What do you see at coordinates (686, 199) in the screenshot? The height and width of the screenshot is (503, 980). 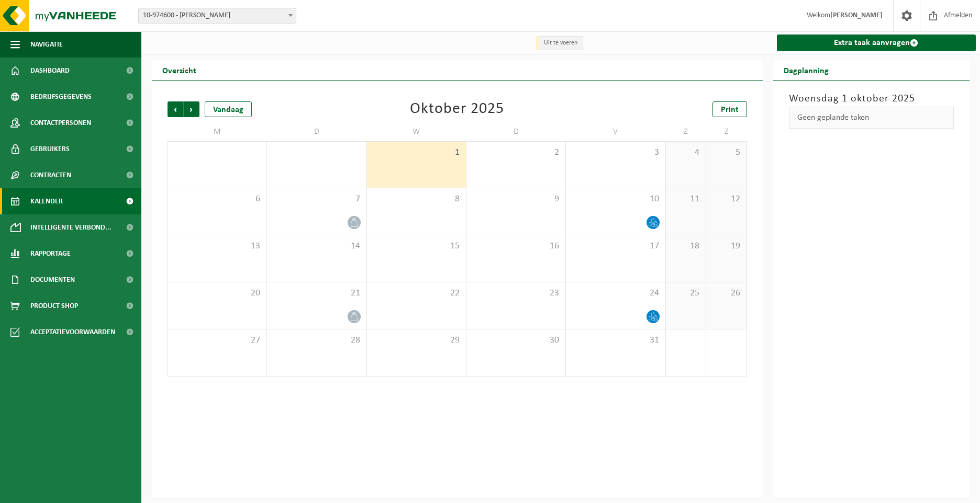 I see `span: 11` at bounding box center [686, 199].